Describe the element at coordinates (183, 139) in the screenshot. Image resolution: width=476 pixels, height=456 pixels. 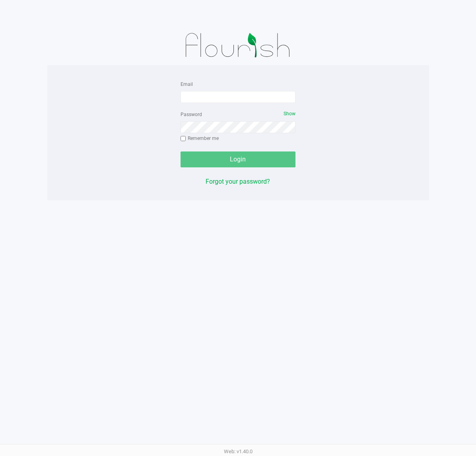
I see `input: Remember me` at that location.